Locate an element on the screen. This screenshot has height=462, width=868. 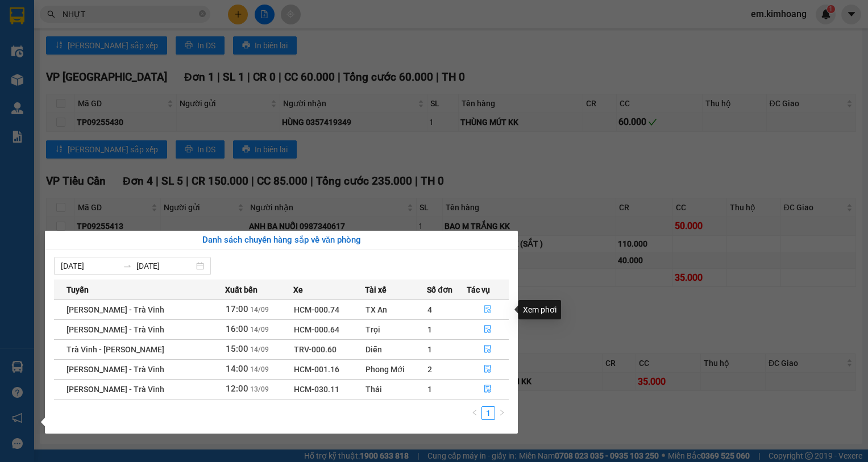
span: VP Cầu Kè - is located at coordinates (68, 28).